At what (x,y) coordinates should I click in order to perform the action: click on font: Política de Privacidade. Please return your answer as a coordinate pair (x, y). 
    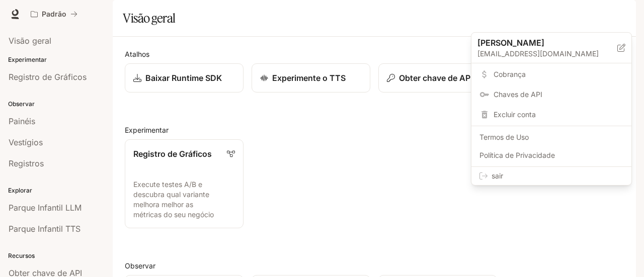
    Looking at the image, I should click on (517, 155).